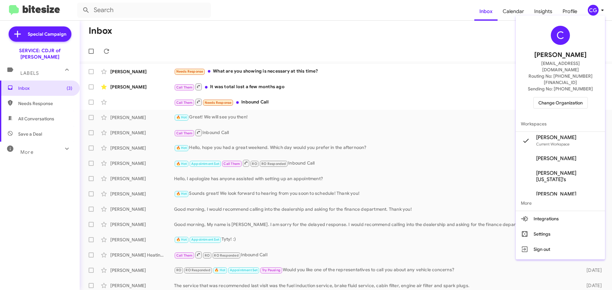 This screenshot has height=290, width=612. I want to click on span: Workspaces, so click(560, 124).